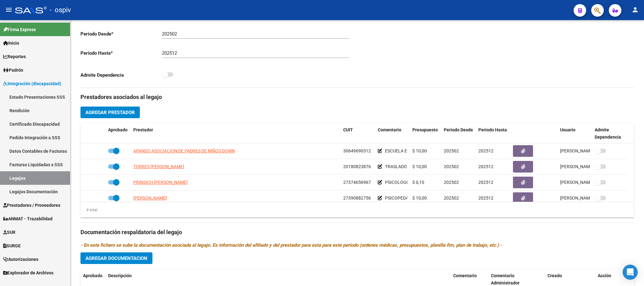 The image size is (644, 286). Describe the element at coordinates (12, 246) in the screenshot. I see `span: SURGE` at that location.